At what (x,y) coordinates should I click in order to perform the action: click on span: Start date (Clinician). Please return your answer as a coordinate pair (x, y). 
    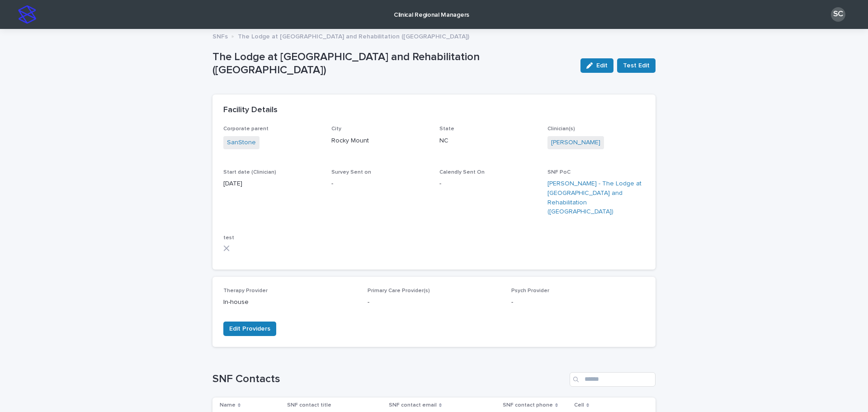
    Looking at the image, I should click on (249, 172).